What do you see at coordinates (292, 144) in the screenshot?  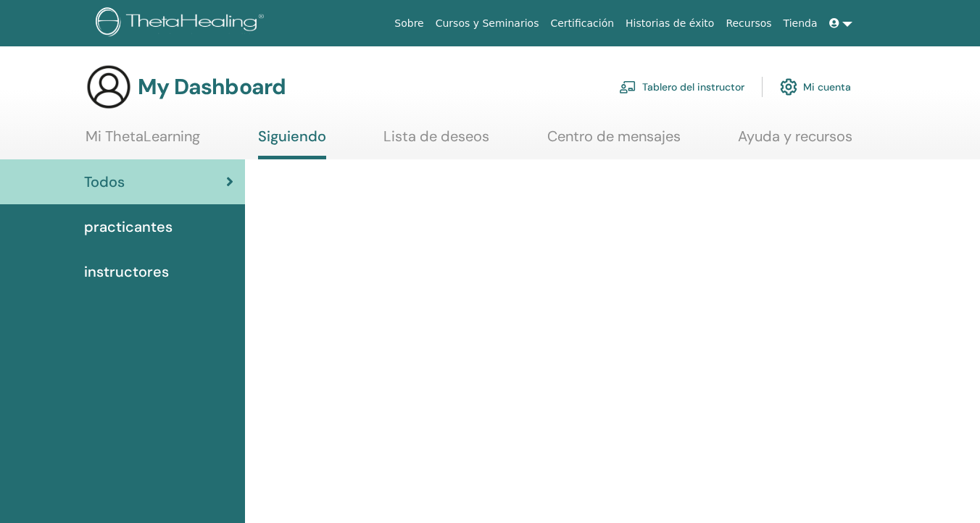 I see `a: Siguiendo` at bounding box center [292, 144].